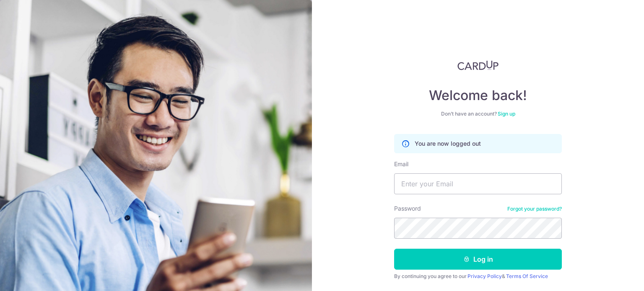 The height and width of the screenshot is (291, 644). Describe the element at coordinates (484, 276) in the screenshot. I see `a: Privacy Policy` at that location.